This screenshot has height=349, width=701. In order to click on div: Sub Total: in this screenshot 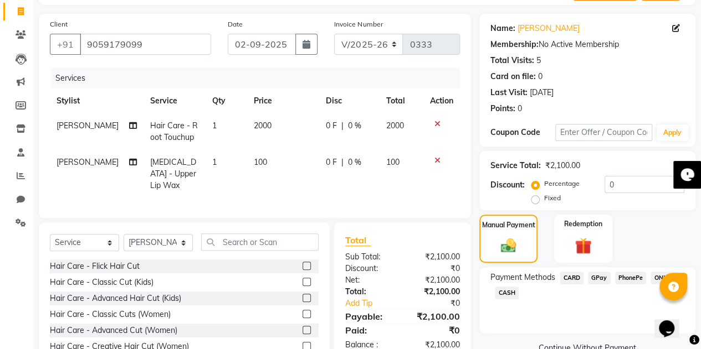, I will do `click(369, 257)`.